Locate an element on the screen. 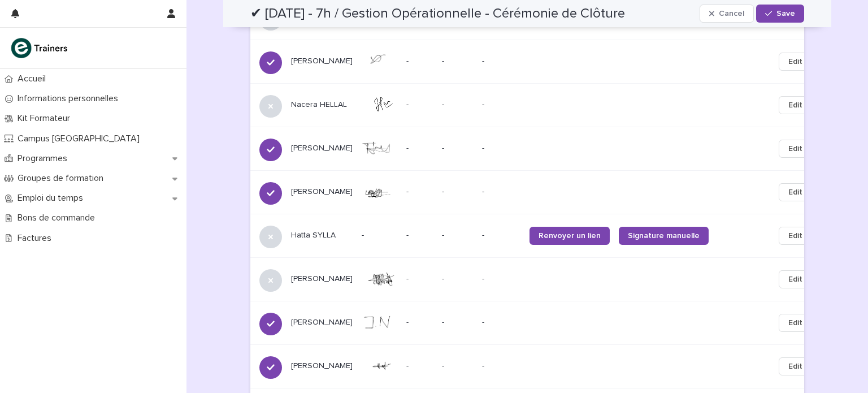 The image size is (868, 393). p: Hatta SYLLA is located at coordinates (322, 235).